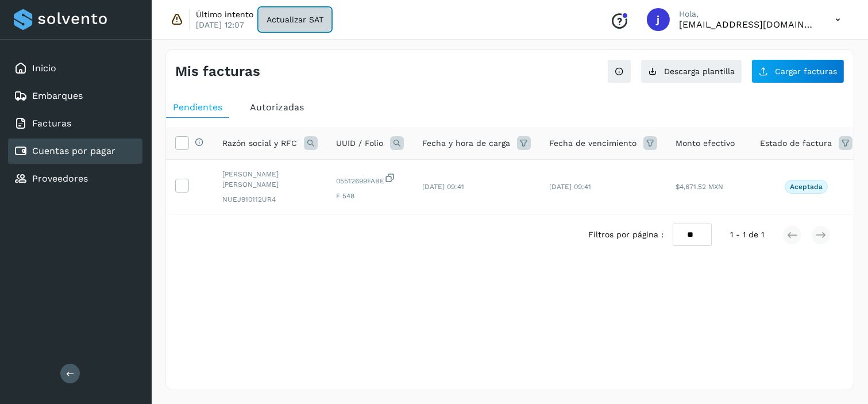 The image size is (868, 404). Describe the element at coordinates (705, 143) in the screenshot. I see `span: Monto efectivo` at that location.